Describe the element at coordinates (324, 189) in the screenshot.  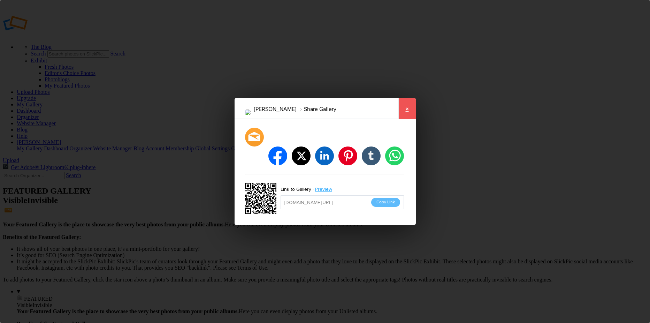
I see `a: Preview` at that location.